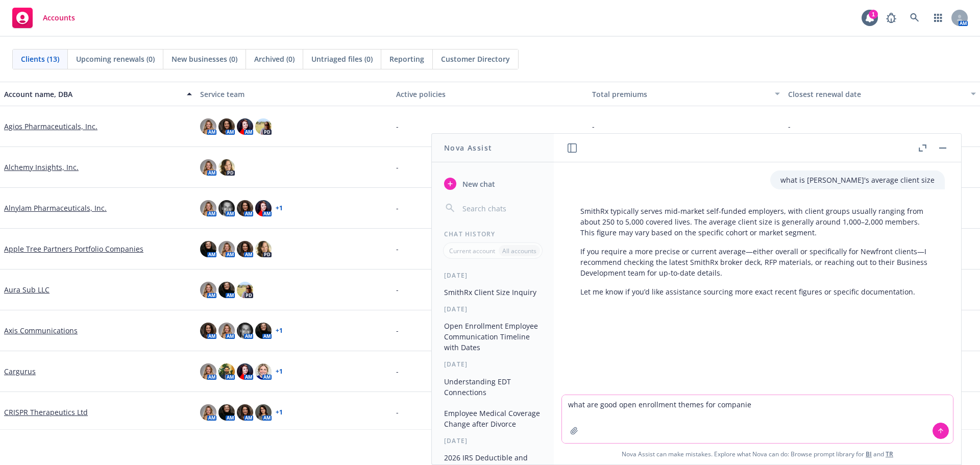 This screenshot has width=980, height=465. What do you see at coordinates (915, 18) in the screenshot?
I see `a: Search` at bounding box center [915, 18].